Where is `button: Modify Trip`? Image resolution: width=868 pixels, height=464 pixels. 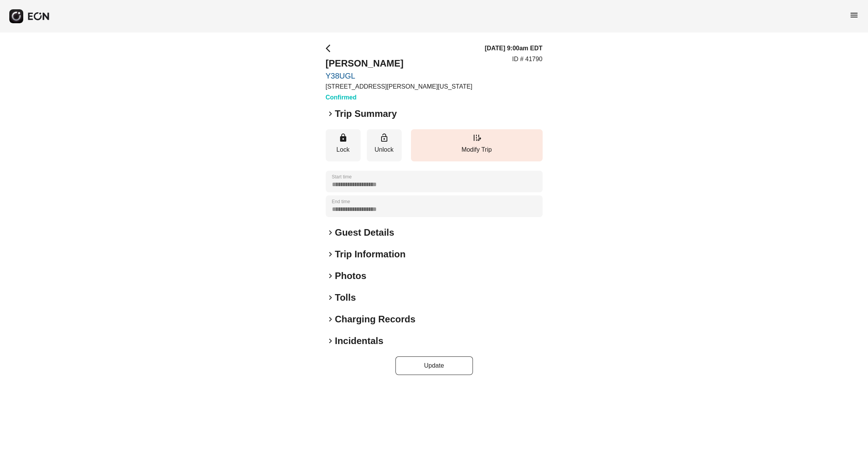 button: Modify Trip is located at coordinates (477, 145).